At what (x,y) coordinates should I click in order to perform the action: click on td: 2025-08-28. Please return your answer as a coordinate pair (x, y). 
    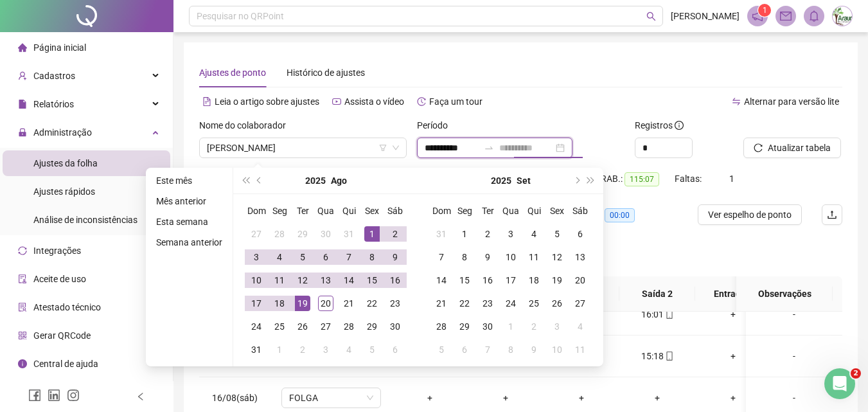
    Looking at the image, I should click on (349, 326).